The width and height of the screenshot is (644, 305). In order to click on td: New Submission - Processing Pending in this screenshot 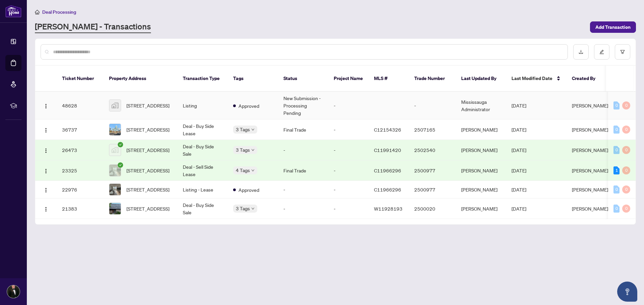, I will do `click(303, 106)`.